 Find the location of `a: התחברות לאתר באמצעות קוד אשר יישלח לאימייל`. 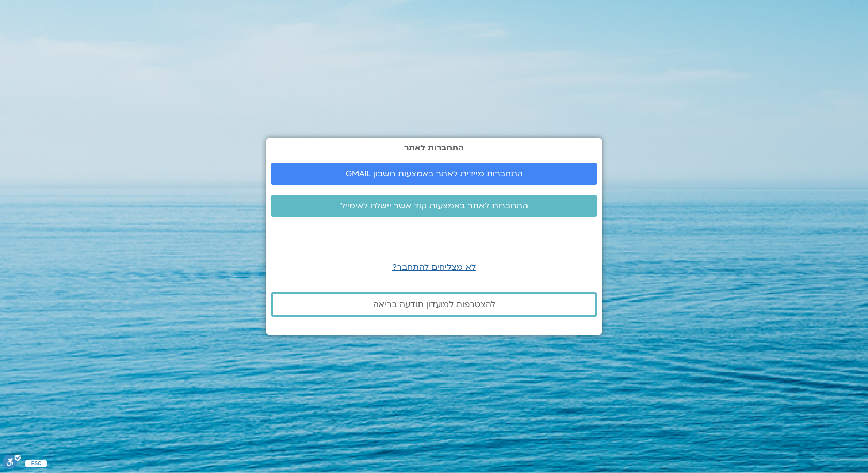

a: התחברות לאתר באמצעות קוד אשר יישלח לאימייל is located at coordinates (434, 206).